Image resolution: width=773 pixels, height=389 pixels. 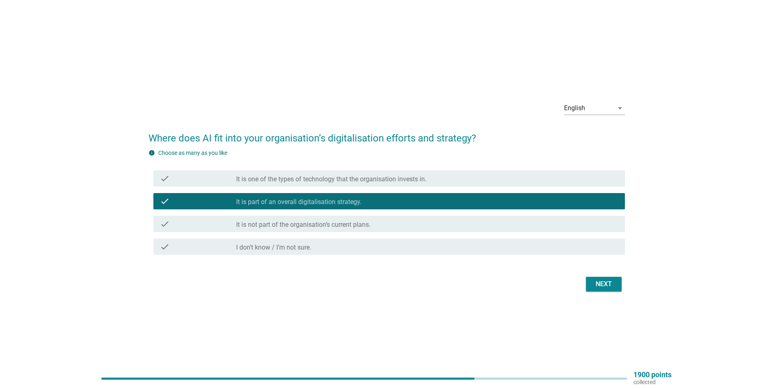 What do you see at coordinates (653, 382) in the screenshot?
I see `p: collected` at bounding box center [653, 382].